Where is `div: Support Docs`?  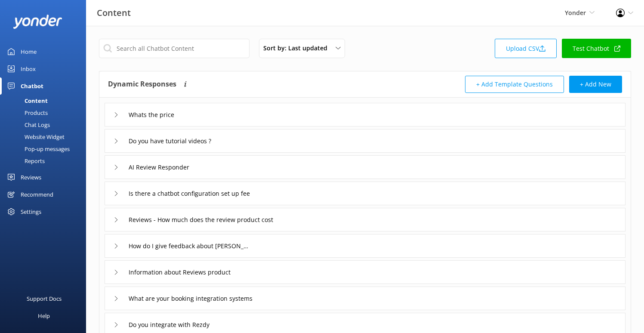 div: Support Docs is located at coordinates (44, 299).